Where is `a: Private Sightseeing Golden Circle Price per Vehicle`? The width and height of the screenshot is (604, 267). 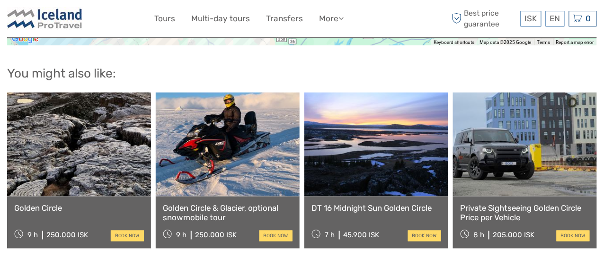 a: Private Sightseeing Golden Circle Price per Vehicle is located at coordinates (525, 213).